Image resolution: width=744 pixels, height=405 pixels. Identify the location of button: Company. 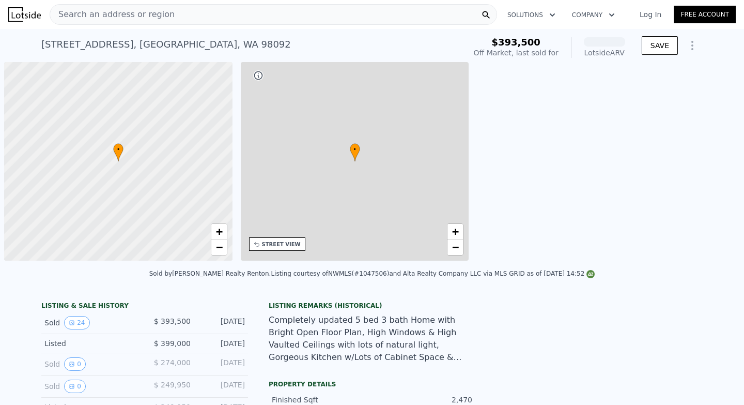
(593, 15).